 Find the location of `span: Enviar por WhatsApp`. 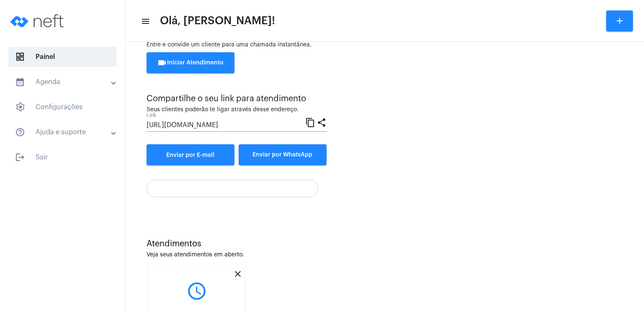

span: Enviar por WhatsApp is located at coordinates (283, 155).